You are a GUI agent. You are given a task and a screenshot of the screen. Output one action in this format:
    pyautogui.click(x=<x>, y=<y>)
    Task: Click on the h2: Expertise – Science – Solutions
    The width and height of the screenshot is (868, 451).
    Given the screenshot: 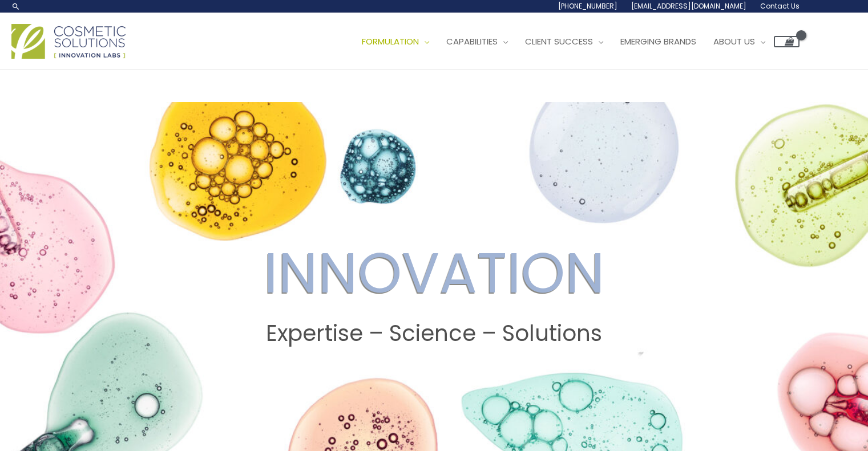 What is the action you would take?
    pyautogui.click(x=434, y=333)
    